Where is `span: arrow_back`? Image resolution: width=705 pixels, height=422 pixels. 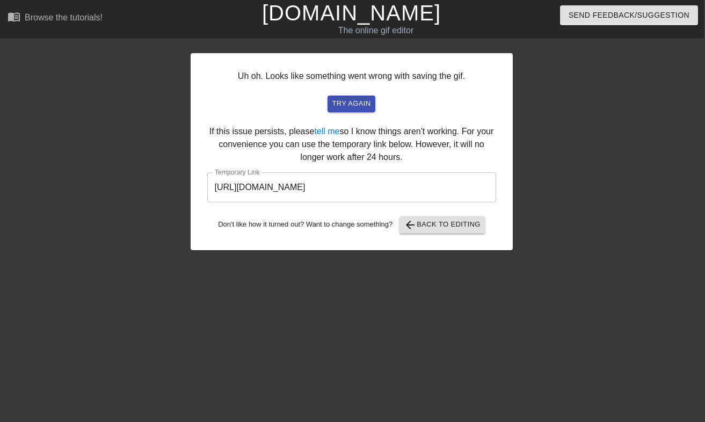 span: arrow_back is located at coordinates (411, 225).